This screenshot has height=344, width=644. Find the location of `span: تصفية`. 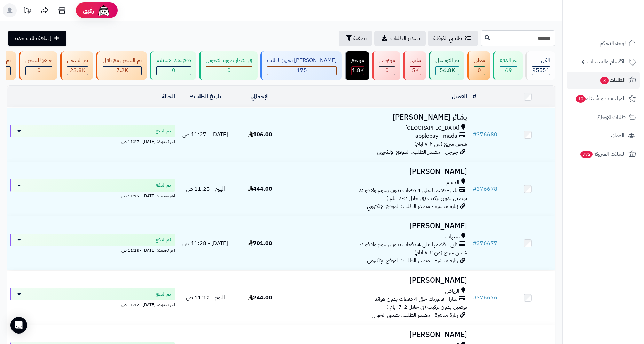

span: تصفية is located at coordinates (360, 38).